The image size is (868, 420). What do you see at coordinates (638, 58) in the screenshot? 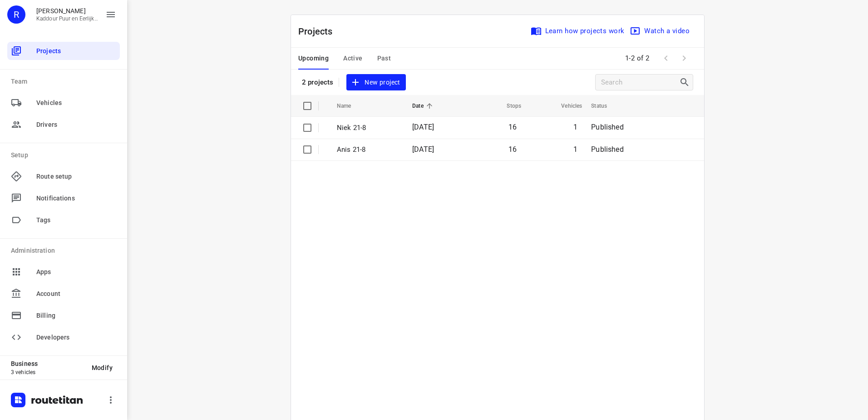
I see `span: 1-2 of 2` at bounding box center [638, 58].